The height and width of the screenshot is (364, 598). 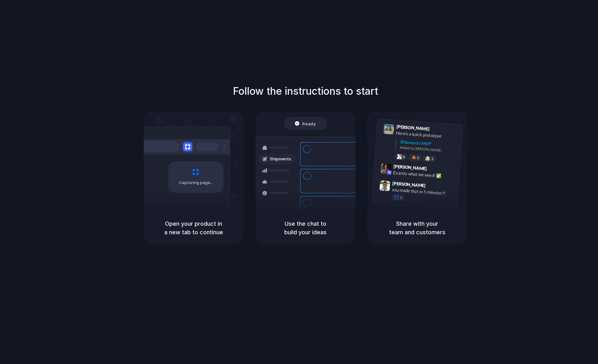 What do you see at coordinates (435, 170) in the screenshot?
I see `span: 9:42 AM` at bounding box center [435, 170].